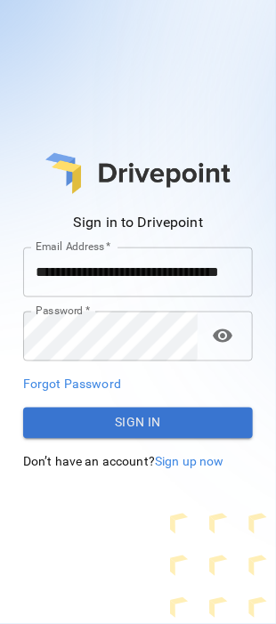 The width and height of the screenshot is (276, 624). Describe the element at coordinates (223, 337) in the screenshot. I see `span: visibility` at that location.